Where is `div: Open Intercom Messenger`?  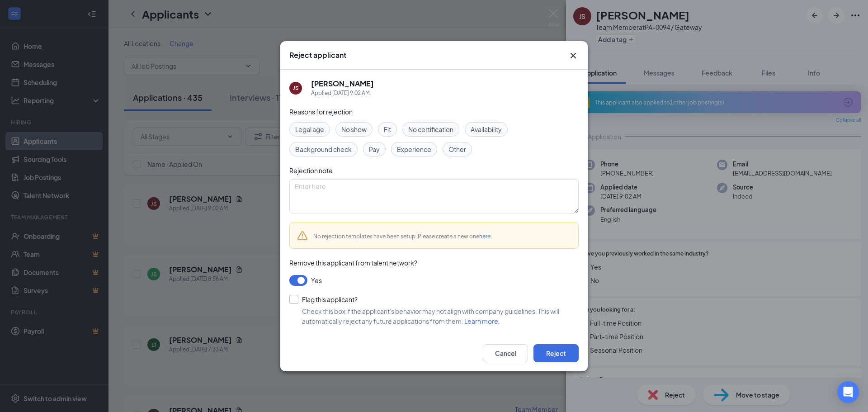
div: Open Intercom Messenger is located at coordinates (848, 393).